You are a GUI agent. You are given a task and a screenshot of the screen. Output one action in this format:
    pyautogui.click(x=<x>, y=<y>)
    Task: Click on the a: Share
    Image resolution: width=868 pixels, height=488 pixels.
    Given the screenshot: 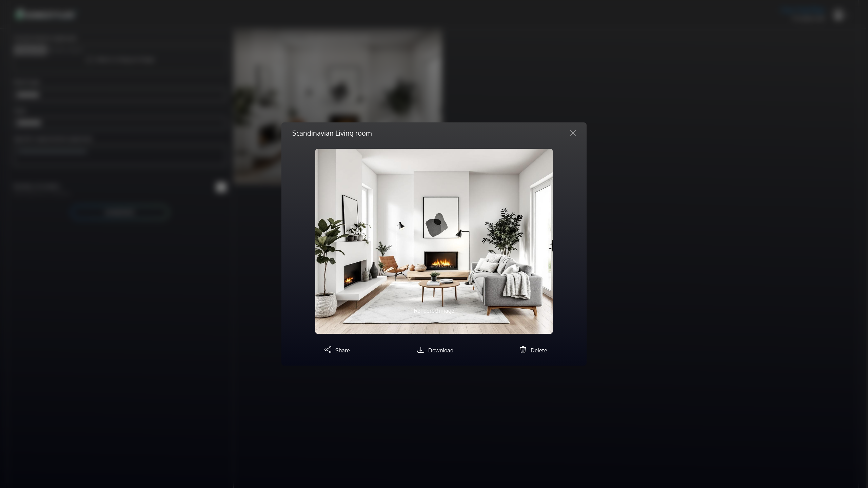 What is the action you would take?
    pyautogui.click(x=336, y=350)
    